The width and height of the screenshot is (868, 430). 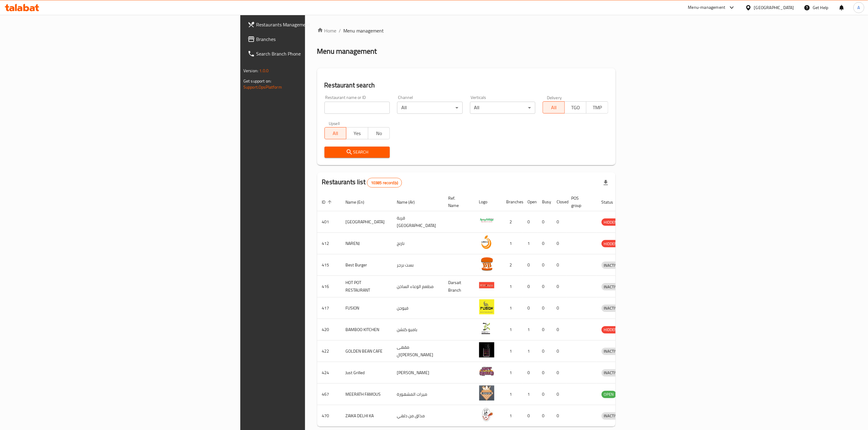 I want to click on img: GOLDEN BEAN CAFE, so click(x=487, y=350).